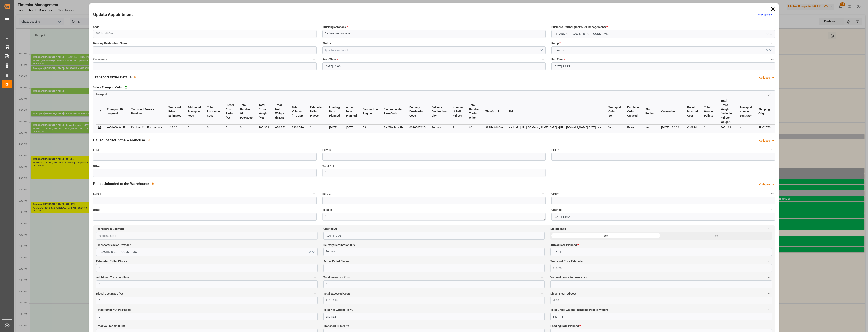 This screenshot has height=332, width=868. I want to click on div: -2.0814, so click(693, 127).